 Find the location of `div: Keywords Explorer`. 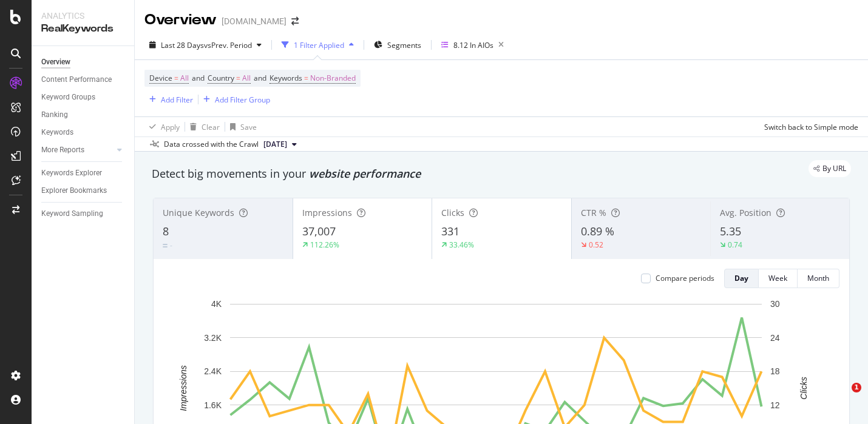

div: Keywords Explorer is located at coordinates (72, 173).